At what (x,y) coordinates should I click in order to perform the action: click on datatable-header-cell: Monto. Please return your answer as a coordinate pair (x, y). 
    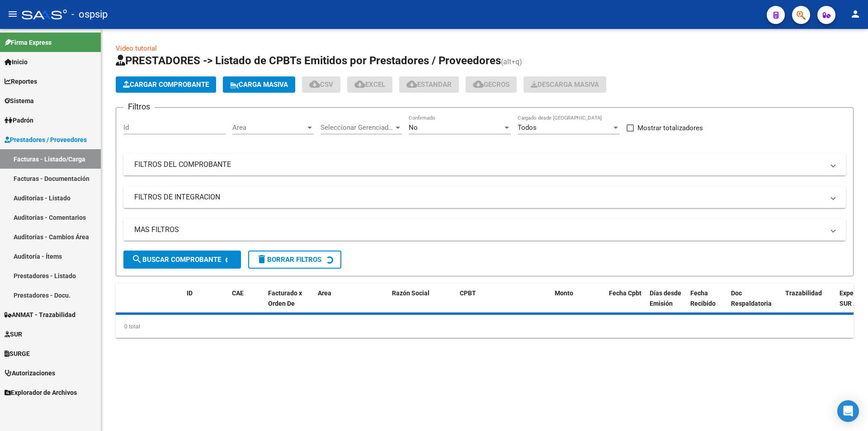
    Looking at the image, I should click on (578, 303).